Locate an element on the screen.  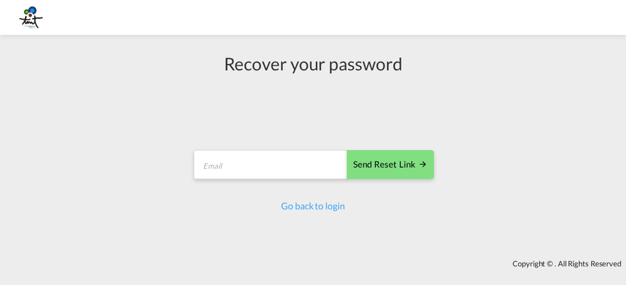
div: Recover your password is located at coordinates (313, 63).